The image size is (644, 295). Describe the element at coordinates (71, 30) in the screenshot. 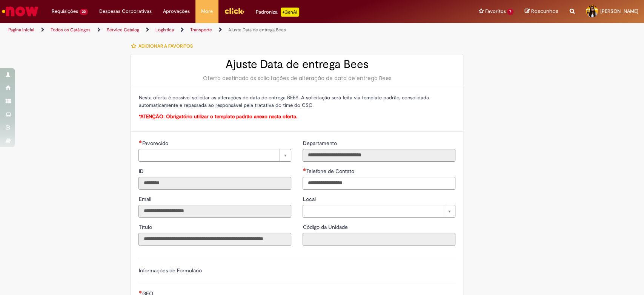

I see `a: Todos os Catálogos` at that location.